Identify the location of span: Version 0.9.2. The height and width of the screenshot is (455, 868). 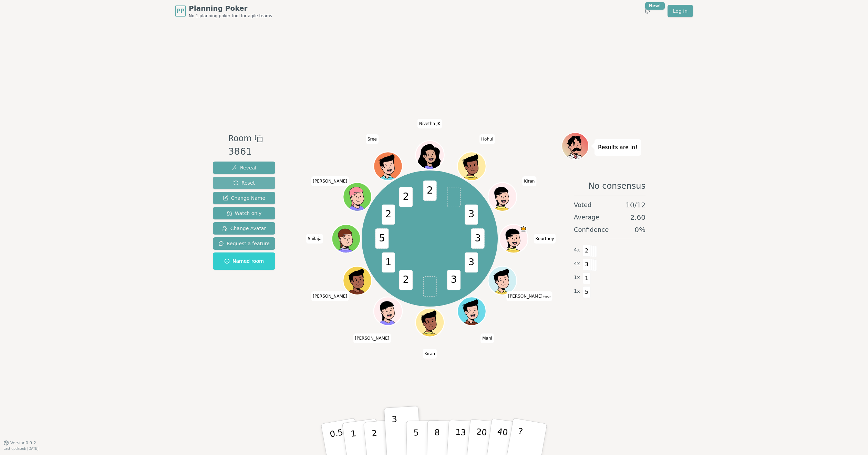
(23, 443).